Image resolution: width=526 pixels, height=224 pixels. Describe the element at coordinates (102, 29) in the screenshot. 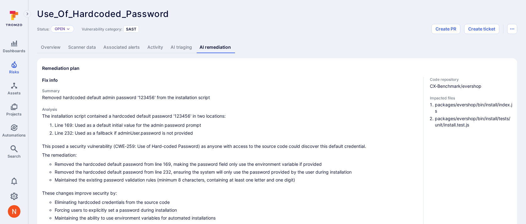

I see `span: Vulnerability category:` at that location.